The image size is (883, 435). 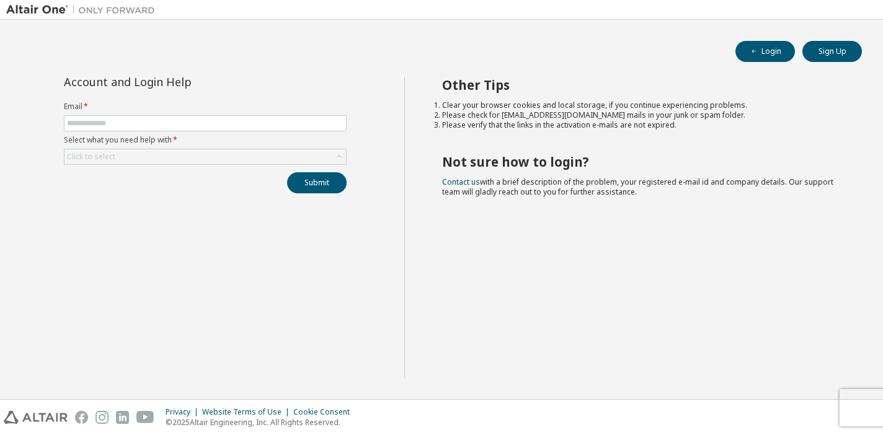 I want to click on img: instagram.svg, so click(x=102, y=417).